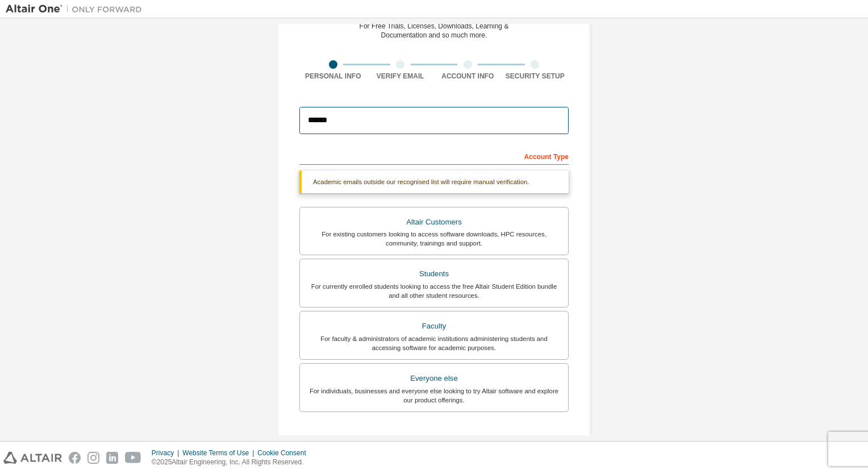 This screenshot has height=474, width=868. What do you see at coordinates (333, 76) in the screenshot?
I see `div: Personal Info` at bounding box center [333, 76].